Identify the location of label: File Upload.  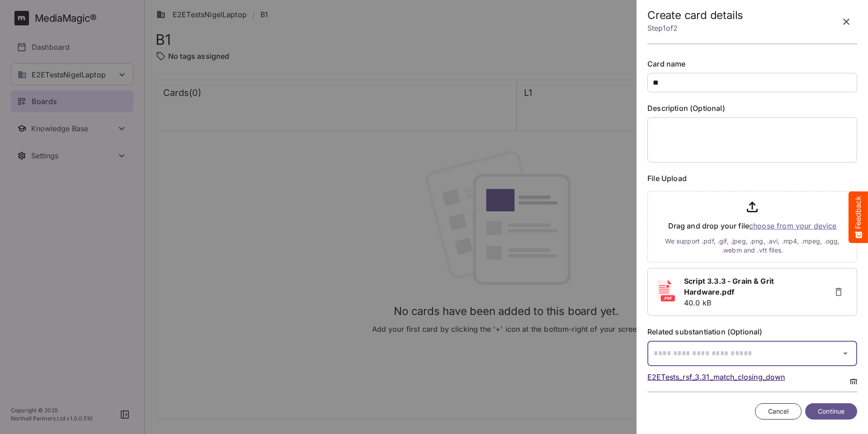
(752, 178).